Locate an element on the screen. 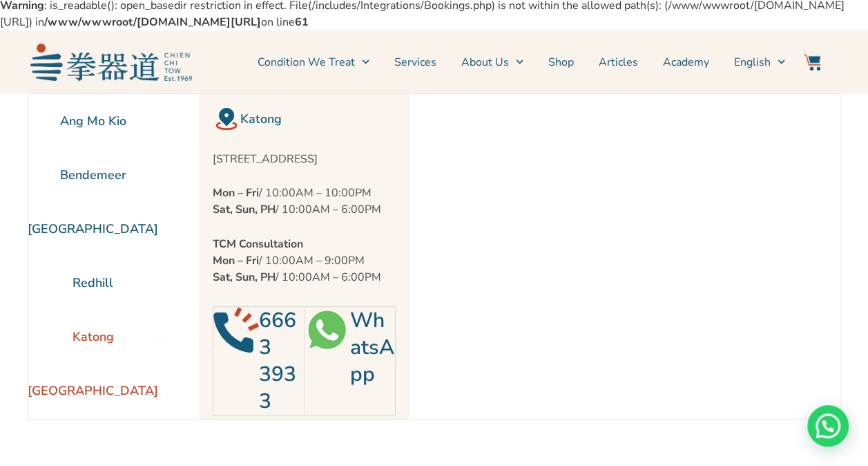 This screenshot has height=466, width=868. strong: TCM Consultation Mon – Fri is located at coordinates (257, 252).